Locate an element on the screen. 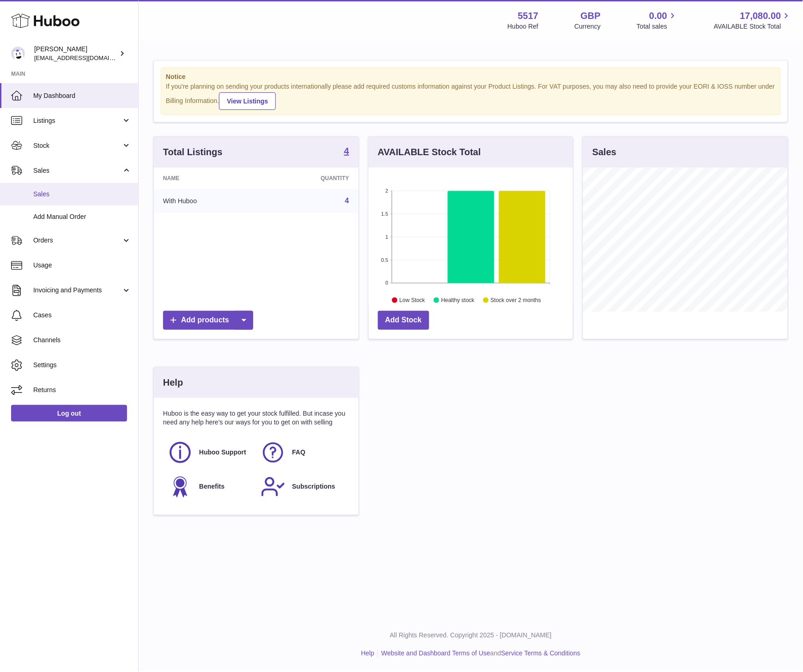 This screenshot has height=672, width=803. text: Stock over 2 months is located at coordinates (516, 300).